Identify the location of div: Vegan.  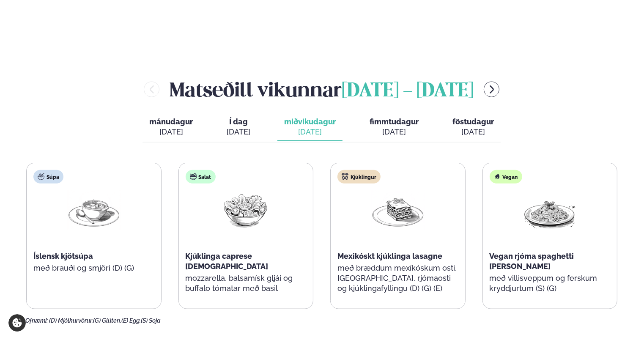
(506, 177).